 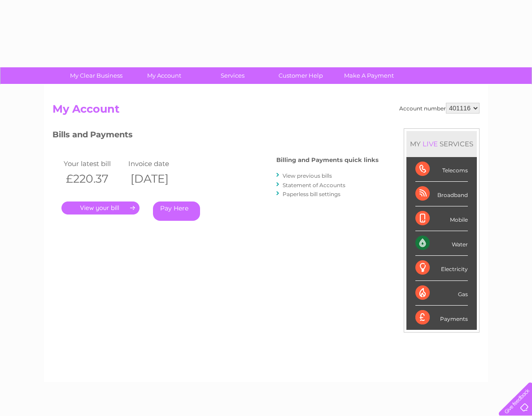 What do you see at coordinates (441, 244) in the screenshot?
I see `div: Water` at bounding box center [441, 244].